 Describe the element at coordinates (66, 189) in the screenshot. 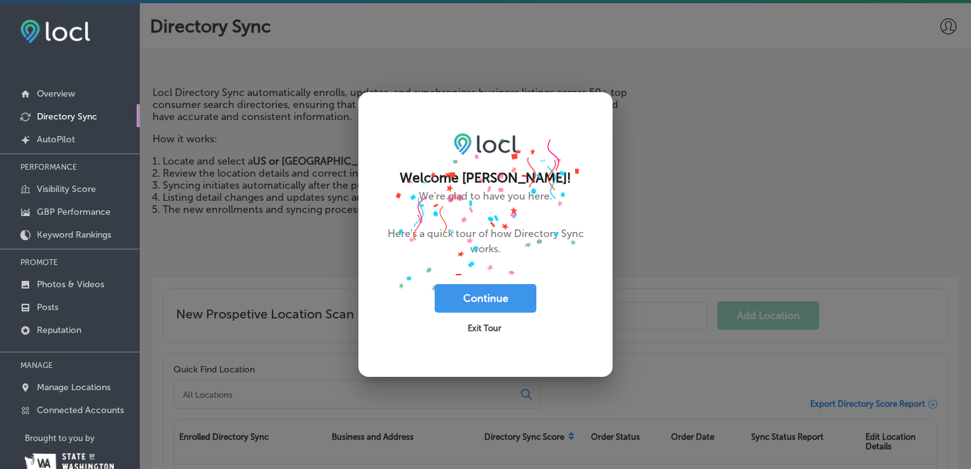

I see `p: Visibility Score` at that location.